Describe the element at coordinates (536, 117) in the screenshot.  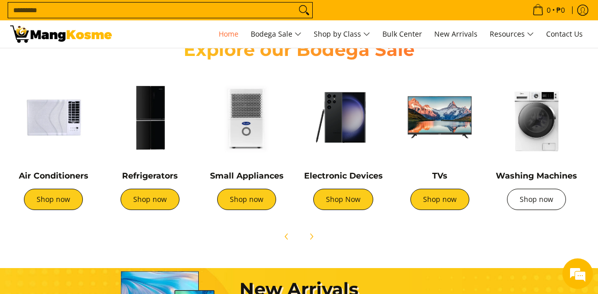
I see `img: Washing Machines` at that location.